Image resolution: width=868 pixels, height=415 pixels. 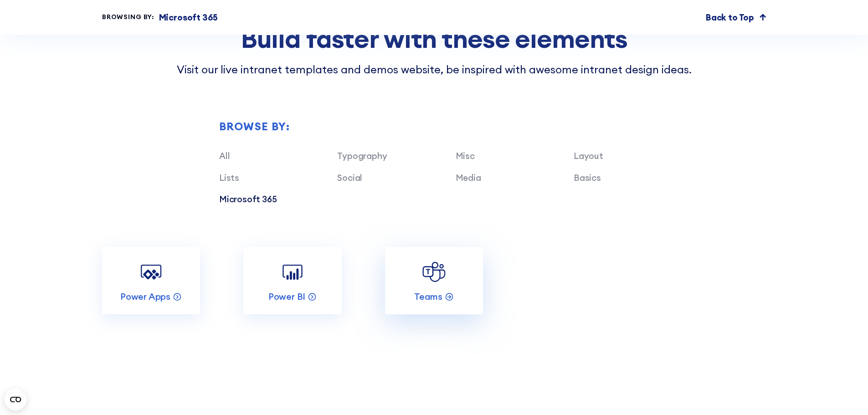 I want to click on a: Social, so click(x=349, y=177).